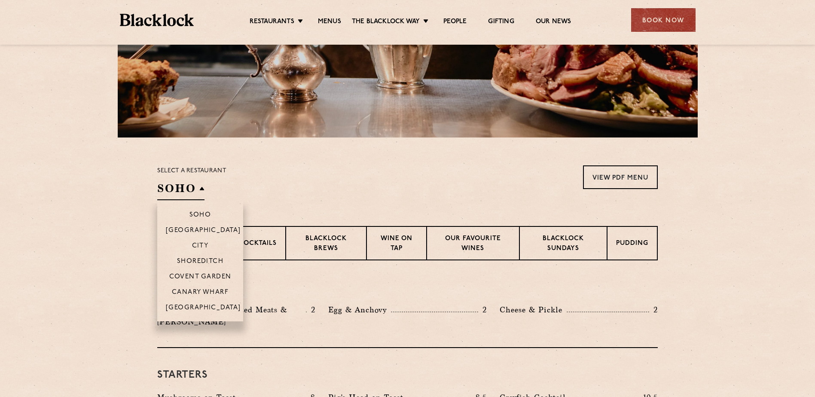 This screenshot has width=815, height=397. What do you see at coordinates (157, 20) in the screenshot?
I see `img: BL_Textured_Logo-footer-cropped.svg` at bounding box center [157, 20].